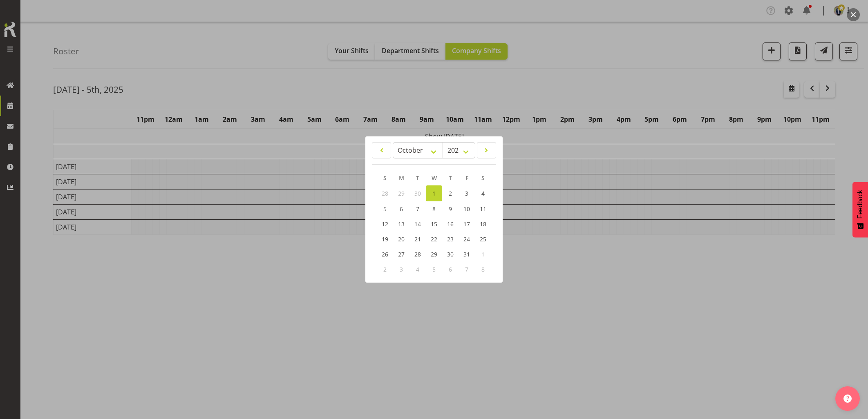 This screenshot has height=419, width=868. What do you see at coordinates (450, 209) in the screenshot?
I see `span: 9` at bounding box center [450, 209].